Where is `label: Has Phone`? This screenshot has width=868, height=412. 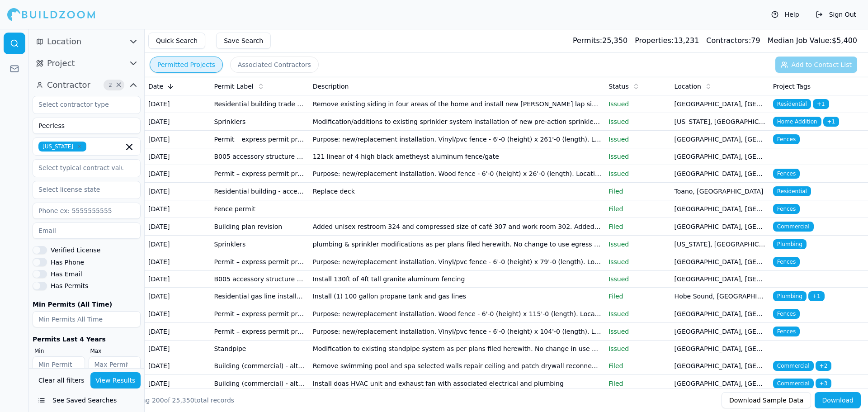 label: Has Phone is located at coordinates (67, 262).